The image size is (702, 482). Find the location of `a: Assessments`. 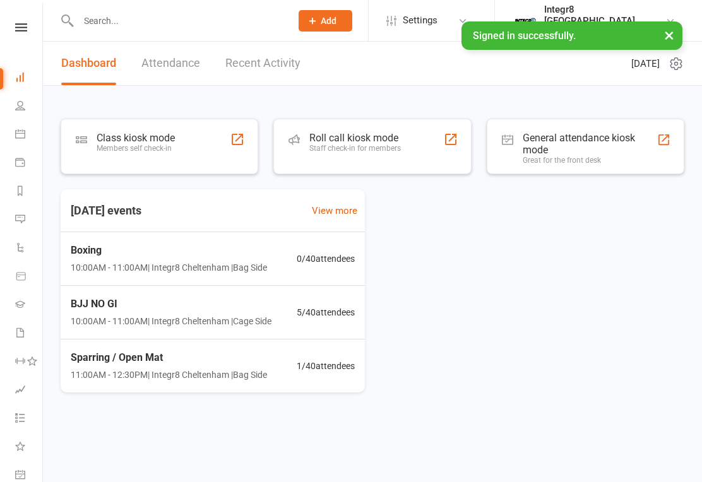

a: Assessments is located at coordinates (29, 391).